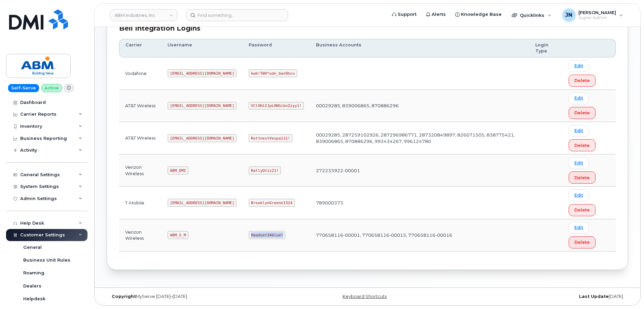  Describe the element at coordinates (264, 170) in the screenshot. I see `code: RallyOtis21!` at that location.